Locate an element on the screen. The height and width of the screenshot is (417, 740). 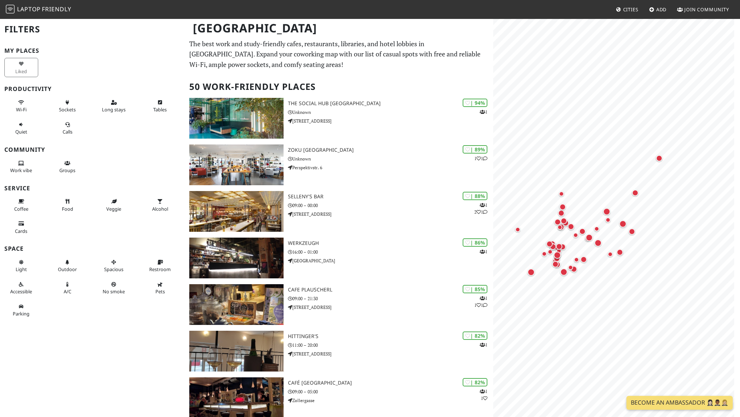
div: | 89% is located at coordinates (475, 149).